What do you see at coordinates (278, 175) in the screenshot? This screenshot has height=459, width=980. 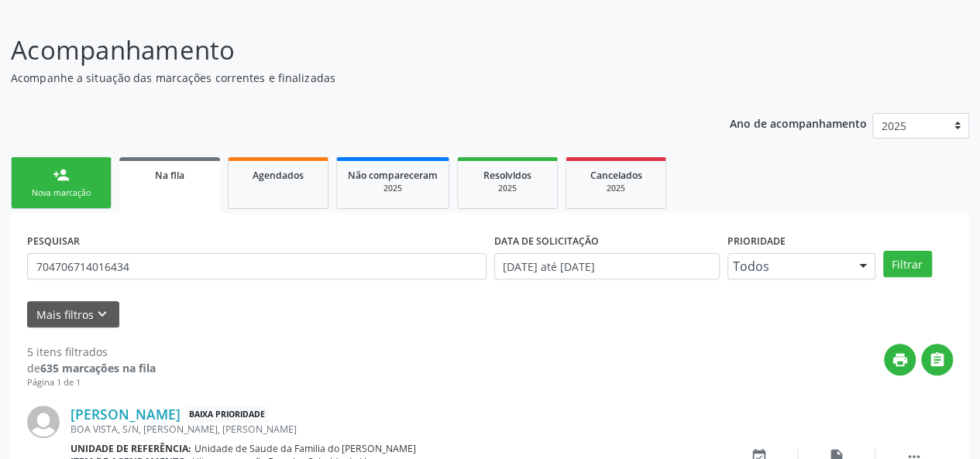 I see `span: Agendados` at bounding box center [278, 175].